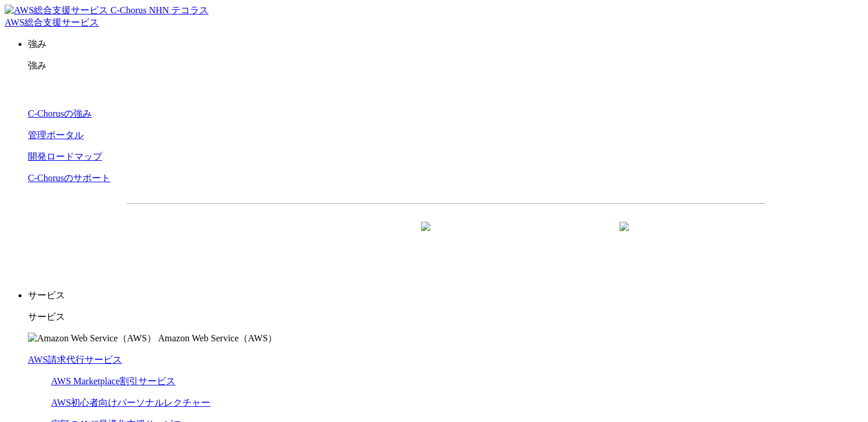 The height and width of the screenshot is (422, 868). What do you see at coordinates (60, 113) in the screenshot?
I see `a: C-Chorusの強み` at bounding box center [60, 113].